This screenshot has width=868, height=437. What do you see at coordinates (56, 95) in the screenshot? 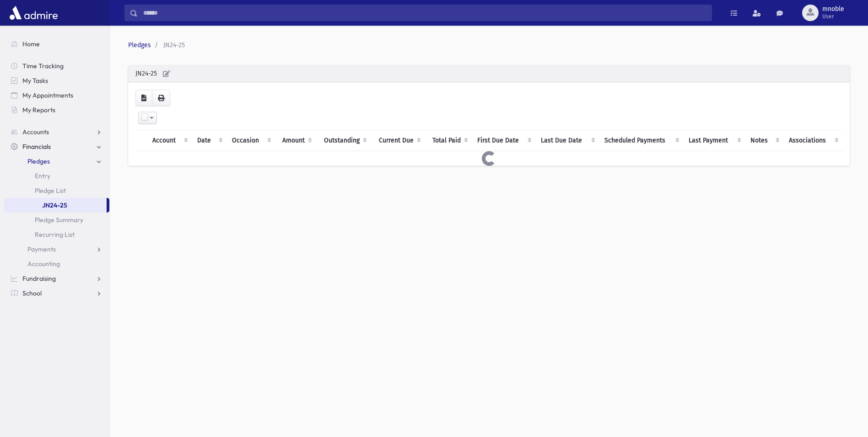
I see `a: My Appointments` at bounding box center [56, 95].